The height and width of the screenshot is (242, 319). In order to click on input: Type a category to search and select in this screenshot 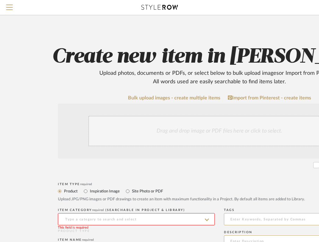, I will do `click(136, 220)`.